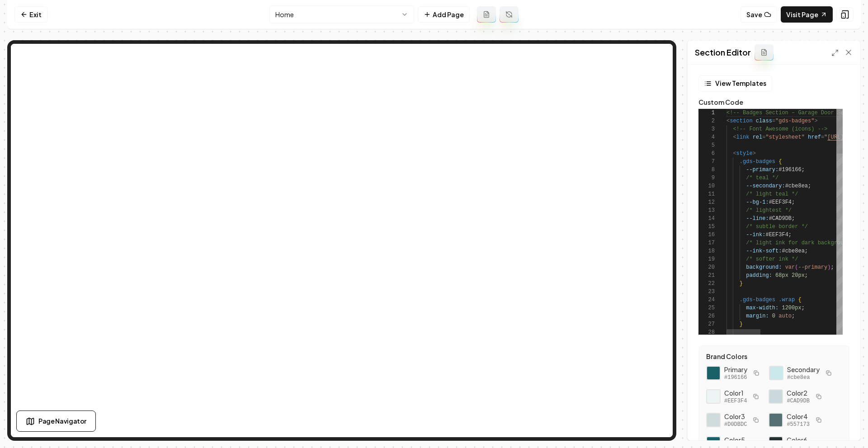  What do you see at coordinates (736, 378) in the screenshot?
I see `span: #196166` at bounding box center [736, 378].